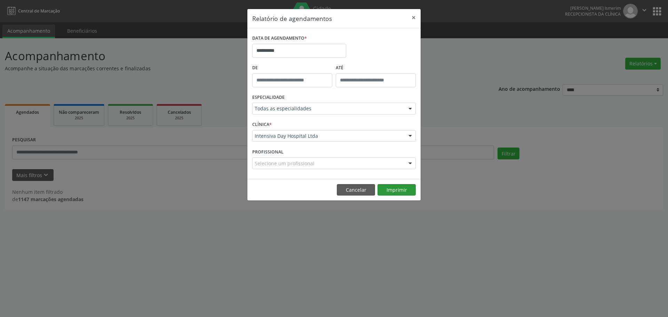 Image resolution: width=668 pixels, height=317 pixels. What do you see at coordinates (328, 136) in the screenshot?
I see `span: Intensiva Day Hospital Ltda` at bounding box center [328, 136].